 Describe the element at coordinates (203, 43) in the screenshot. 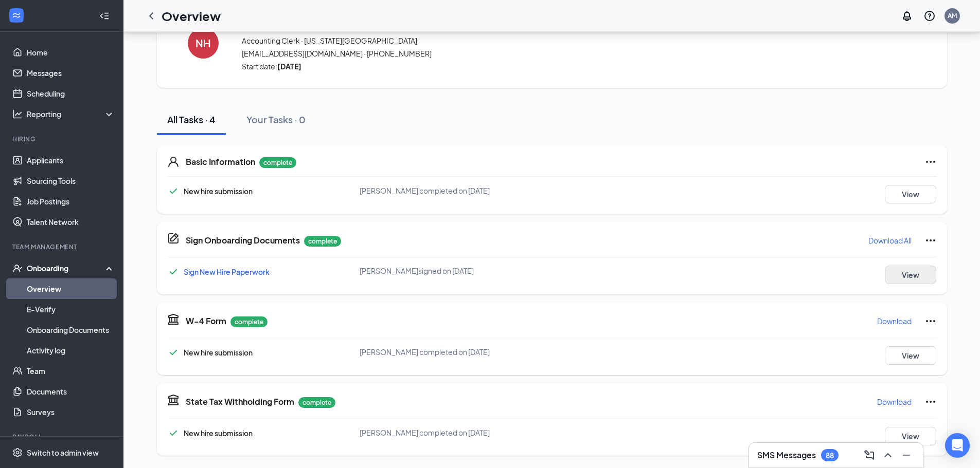

I see `h4: NH` at that location.